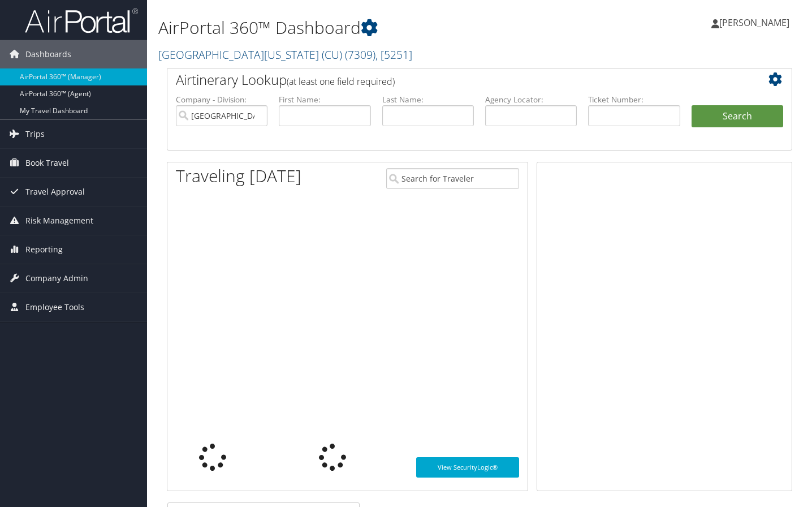 This screenshot has height=507, width=812. I want to click on span: Dashboards, so click(48, 54).